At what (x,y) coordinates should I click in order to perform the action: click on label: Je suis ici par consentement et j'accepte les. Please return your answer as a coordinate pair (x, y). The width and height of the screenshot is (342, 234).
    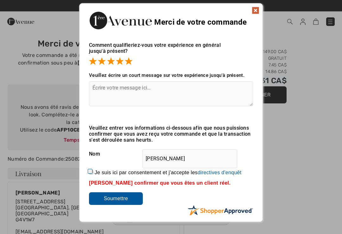
    Looking at the image, I should click on (168, 173).